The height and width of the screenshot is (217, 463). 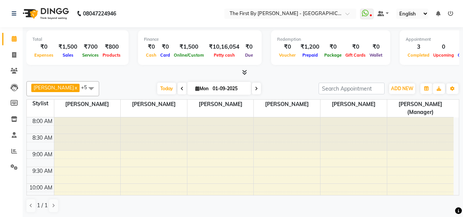 I want to click on span: Voucher, so click(x=287, y=55).